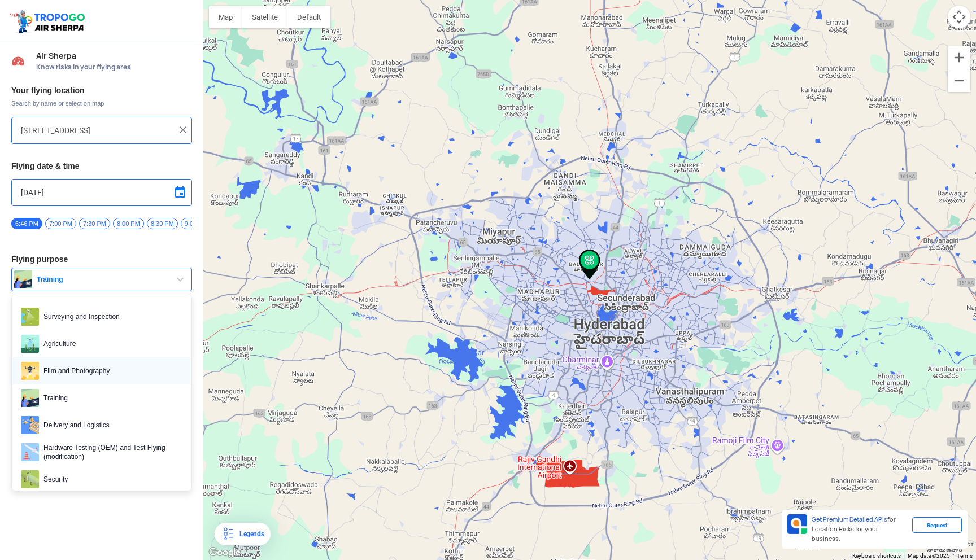 The width and height of the screenshot is (976, 560). I want to click on ul: Training, so click(102, 392).